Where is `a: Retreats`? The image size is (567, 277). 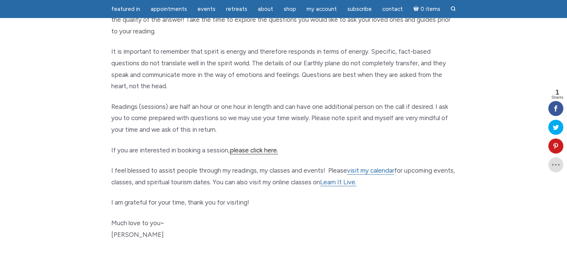 a: Retreats is located at coordinates (237, 9).